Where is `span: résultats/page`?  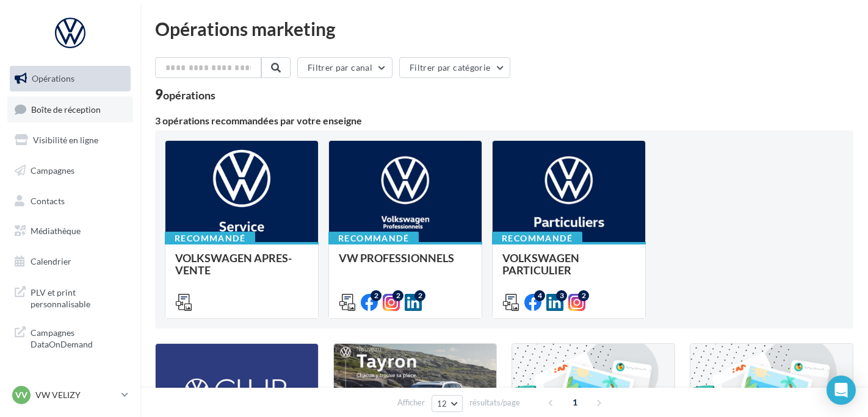
span: résultats/page is located at coordinates (495, 402).